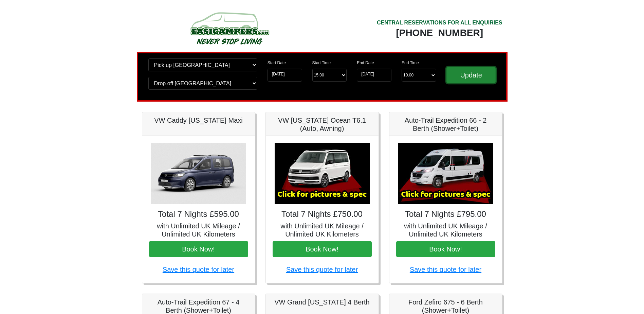 This screenshot has height=314, width=644. Describe the element at coordinates (322, 174) in the screenshot. I see `img: VW California Ocean T6.1 (Auto, Awning)` at that location.